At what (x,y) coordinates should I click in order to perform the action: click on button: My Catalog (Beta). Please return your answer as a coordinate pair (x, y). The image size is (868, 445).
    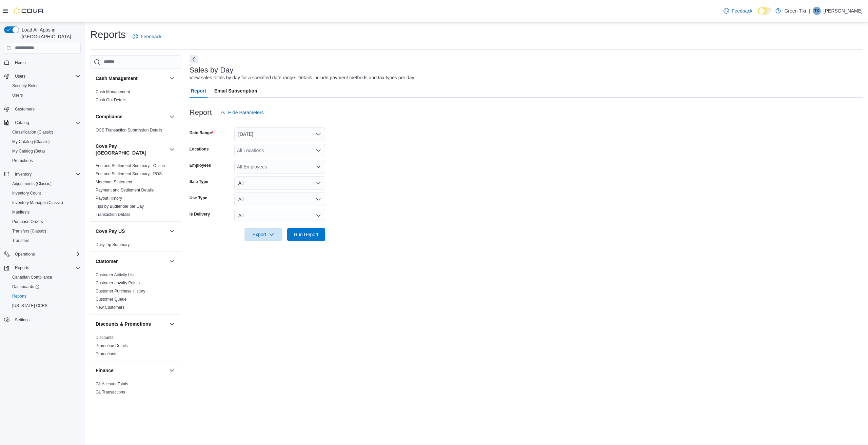
    Looking at the image, I should click on (45, 151).